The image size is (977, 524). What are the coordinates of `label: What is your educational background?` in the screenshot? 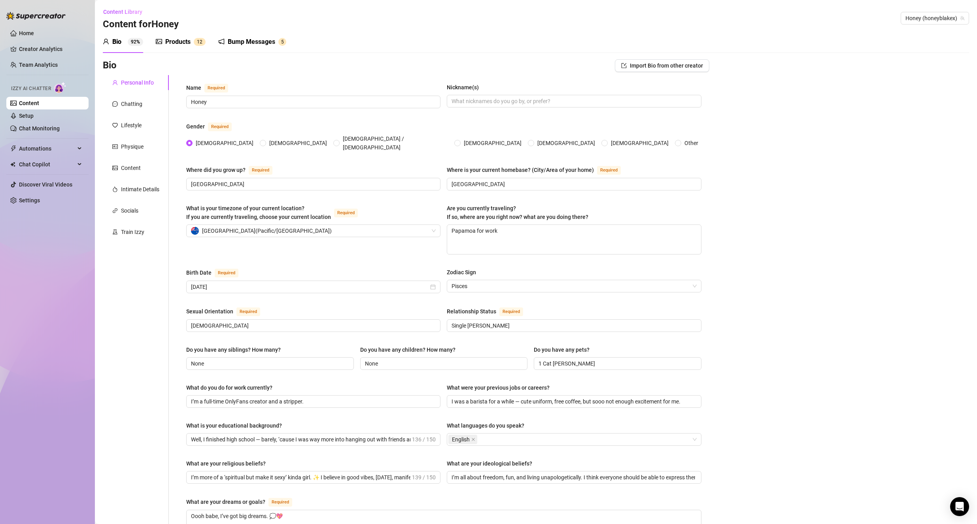 It's located at (237, 426).